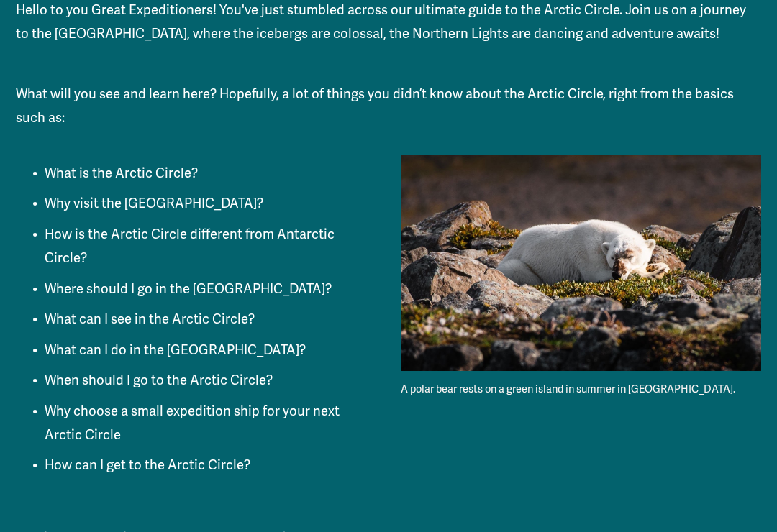  What do you see at coordinates (388, 106) in the screenshot?
I see `p: What will you see and learn here? Hopefully, a lot of things you didn’t know about the Arctic Cir...` at bounding box center [388, 106].